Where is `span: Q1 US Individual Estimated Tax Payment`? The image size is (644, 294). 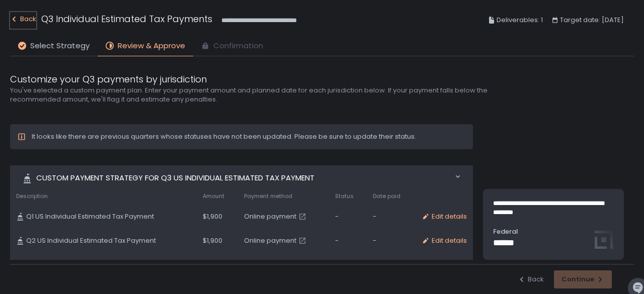
span: Q1 US Individual Estimated Tax Payment is located at coordinates (90, 217).